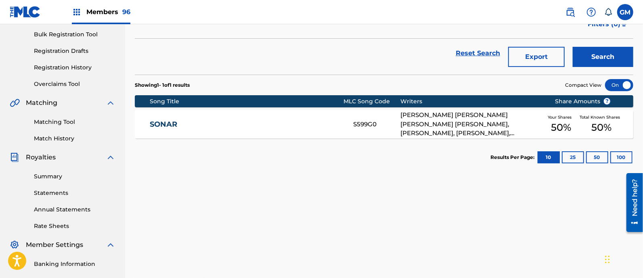  I want to click on span: Filters ( 0 ), so click(604, 24).